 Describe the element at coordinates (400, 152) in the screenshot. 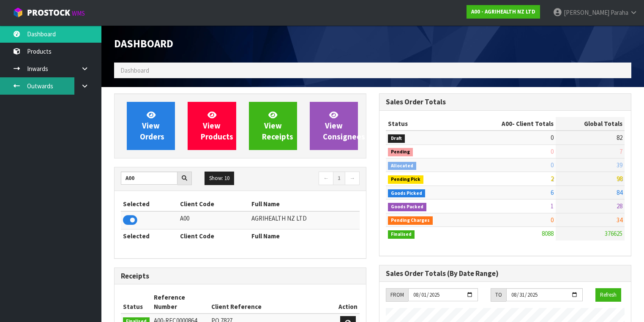

I see `span: Pending` at that location.